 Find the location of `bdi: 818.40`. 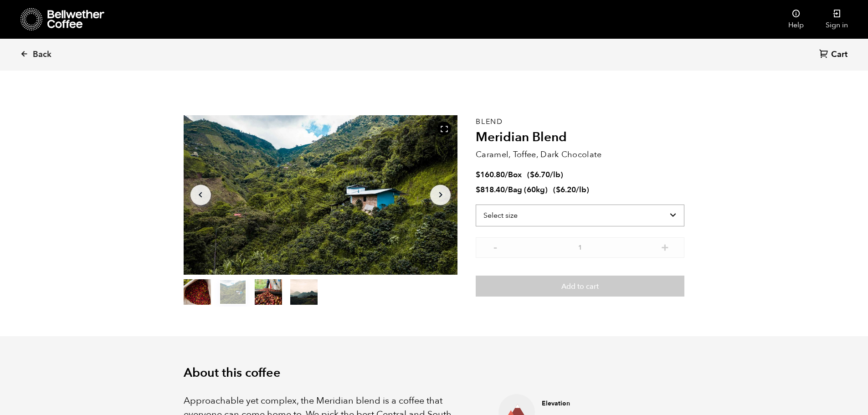

bdi: 818.40 is located at coordinates (490, 189).